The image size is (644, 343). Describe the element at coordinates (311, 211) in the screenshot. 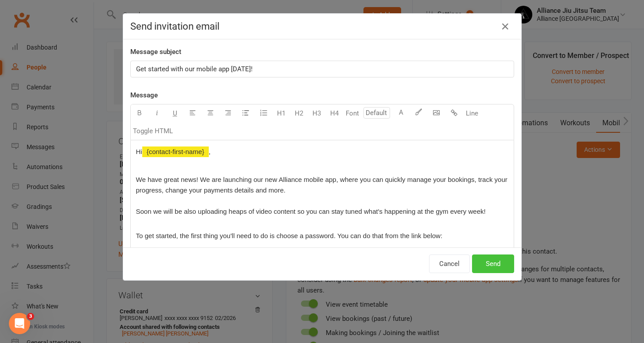

I see `span: Soon we will be also uploading heaps of video content so you can stay tuned what's happening at t...` at that location.